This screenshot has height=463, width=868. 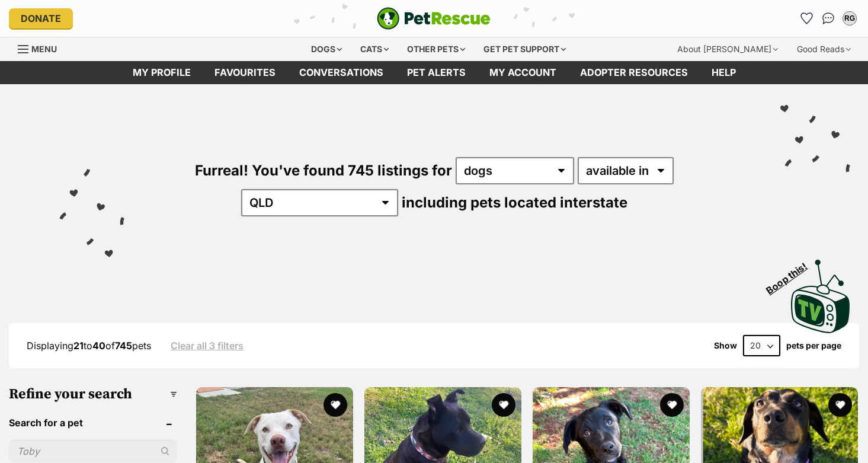 I want to click on span: Displaying to of pets, so click(x=89, y=345).